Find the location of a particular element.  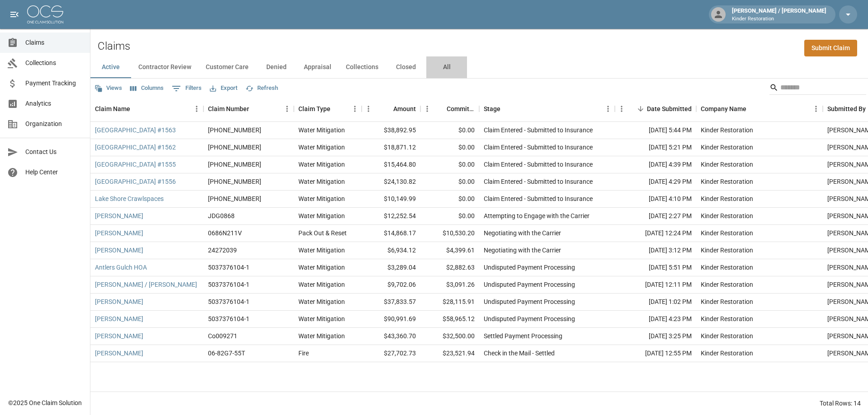

img: ocs-logo-white-transparent.png is located at coordinates (45, 15).